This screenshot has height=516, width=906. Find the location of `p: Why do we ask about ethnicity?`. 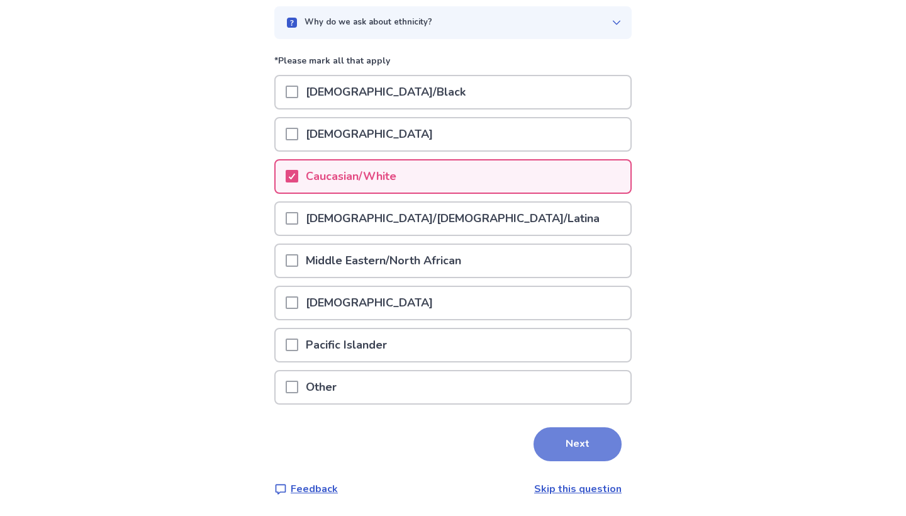

p: Why do we ask about ethnicity? is located at coordinates (368, 23).